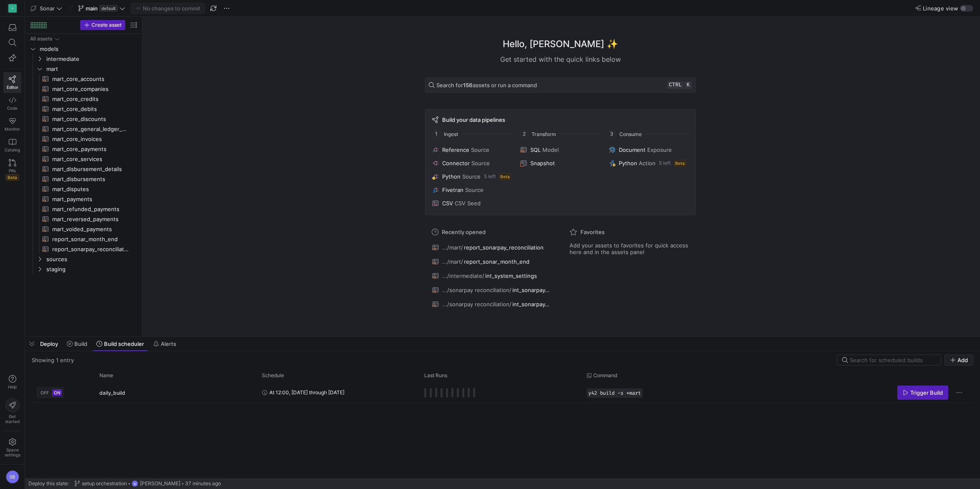 Image resolution: width=980 pixels, height=489 pixels. I want to click on span: Schedule, so click(273, 376).